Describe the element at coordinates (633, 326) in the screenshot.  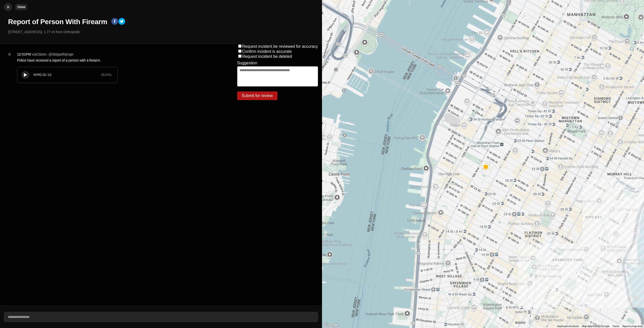
I see `a: Report a map error` at that location.